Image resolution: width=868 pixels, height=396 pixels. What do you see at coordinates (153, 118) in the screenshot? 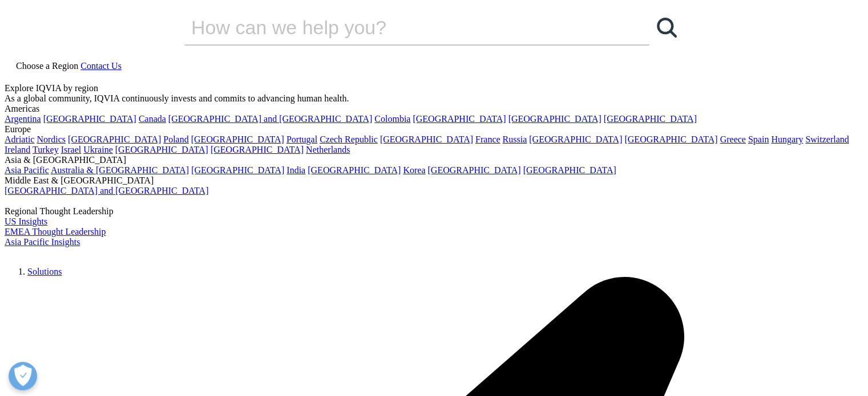
I see `a: Canada` at bounding box center [153, 118].